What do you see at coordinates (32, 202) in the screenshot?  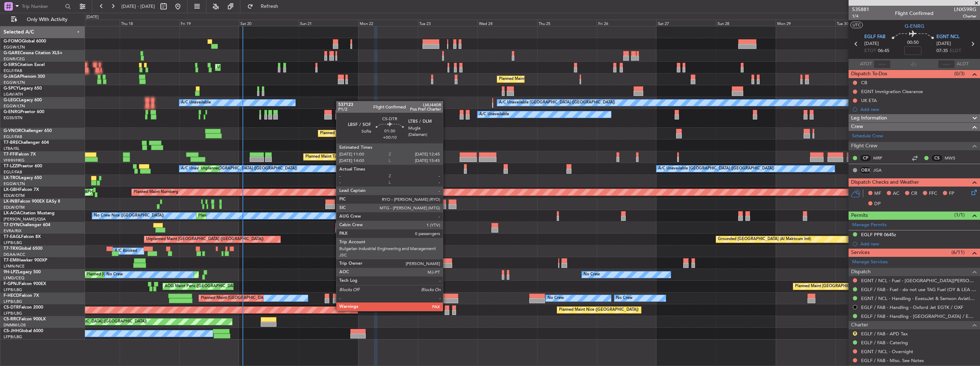 I see `a: LX-INBFalcon 900EX EASy II` at bounding box center [32, 202].